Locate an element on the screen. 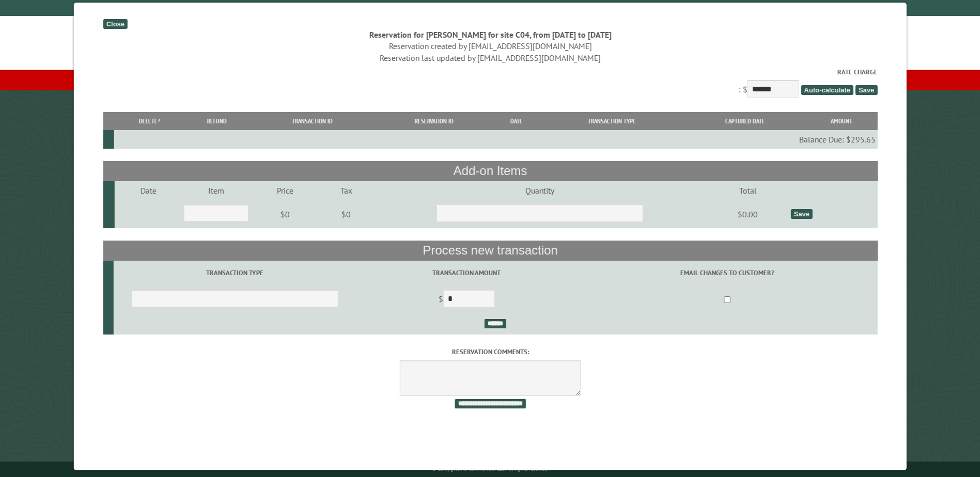  div: Close is located at coordinates (115, 23).